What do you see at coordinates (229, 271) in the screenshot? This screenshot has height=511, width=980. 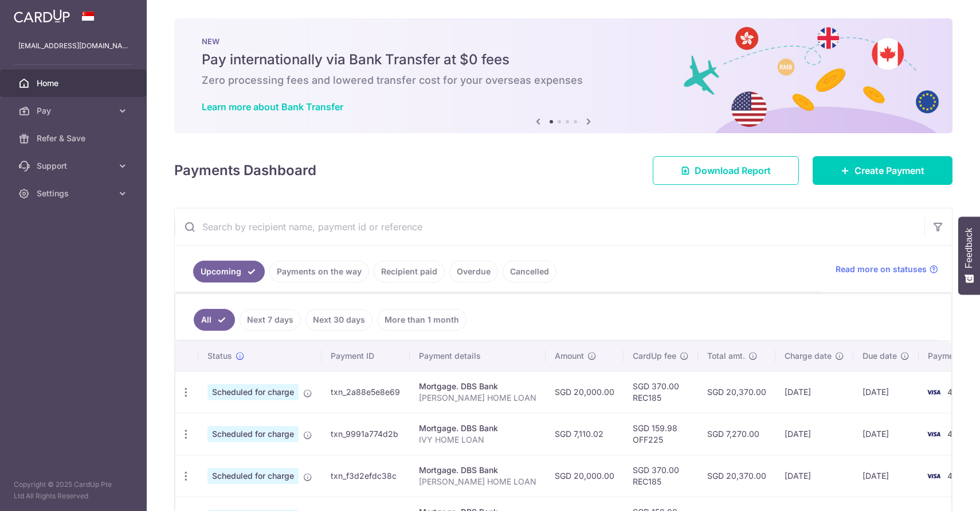 I see `a: Upcoming` at bounding box center [229, 271].